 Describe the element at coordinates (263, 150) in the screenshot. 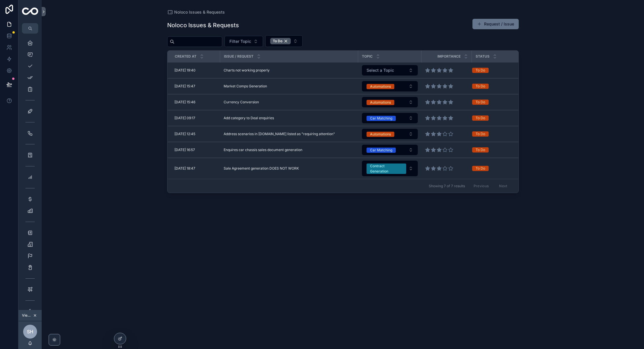

I see `span: Enquires car chassis sales document generation` at that location.